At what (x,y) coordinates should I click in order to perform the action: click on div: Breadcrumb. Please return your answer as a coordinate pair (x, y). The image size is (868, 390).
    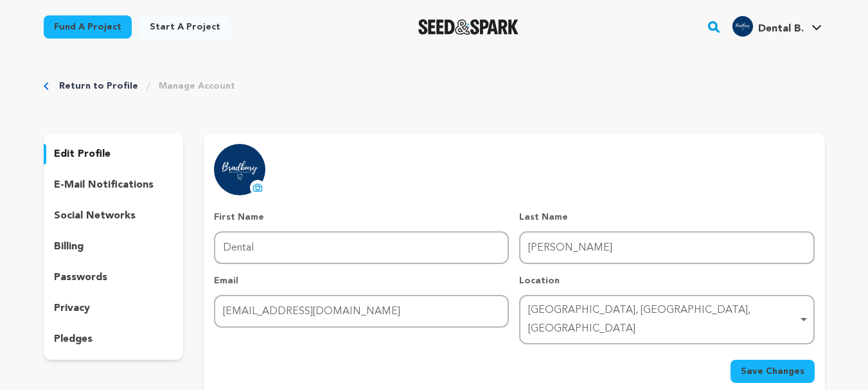
    Looking at the image, I should click on (434, 86).